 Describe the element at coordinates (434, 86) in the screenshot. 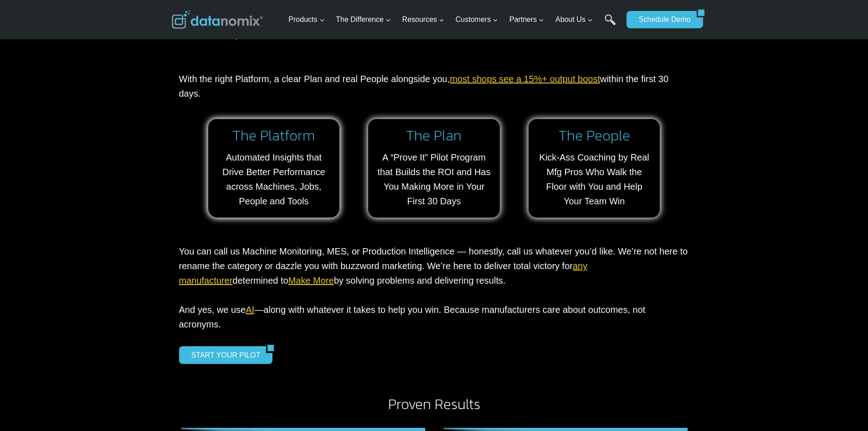

I see `p: With the right Platform, a clear Plan and real People alongside you, within the first 30 days.` at that location.